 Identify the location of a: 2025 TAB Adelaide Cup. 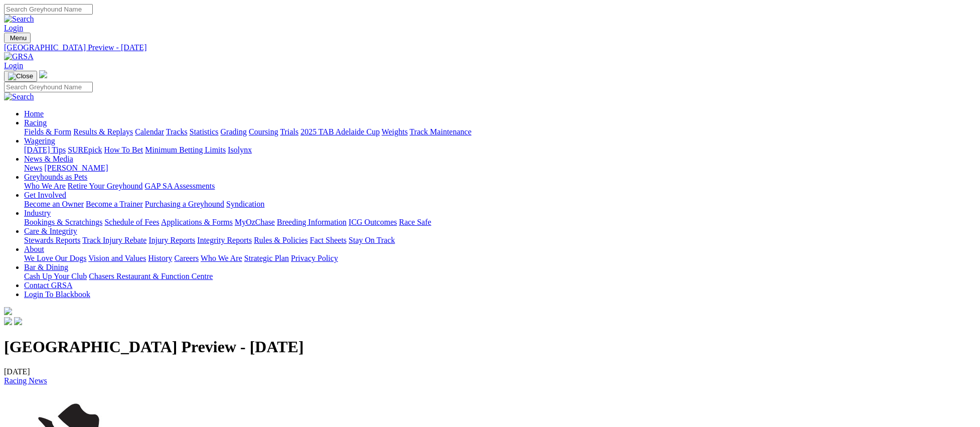
(340, 131).